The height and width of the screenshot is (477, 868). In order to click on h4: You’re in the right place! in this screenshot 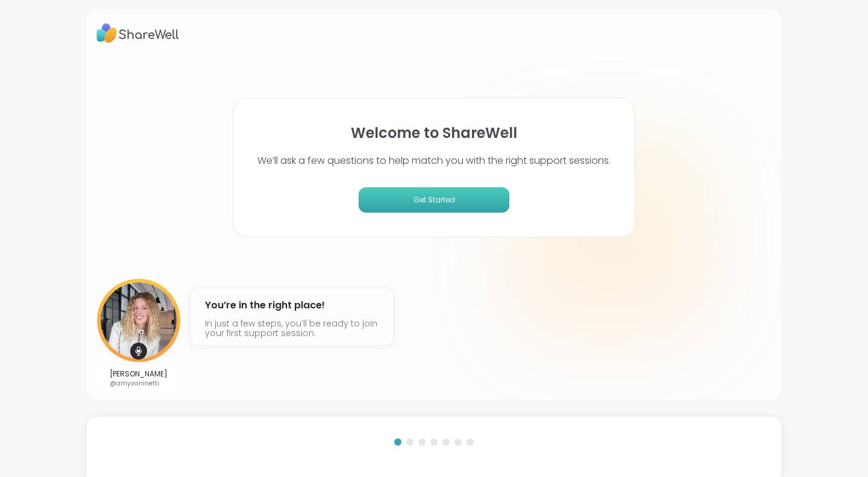, I will do `click(292, 306)`.